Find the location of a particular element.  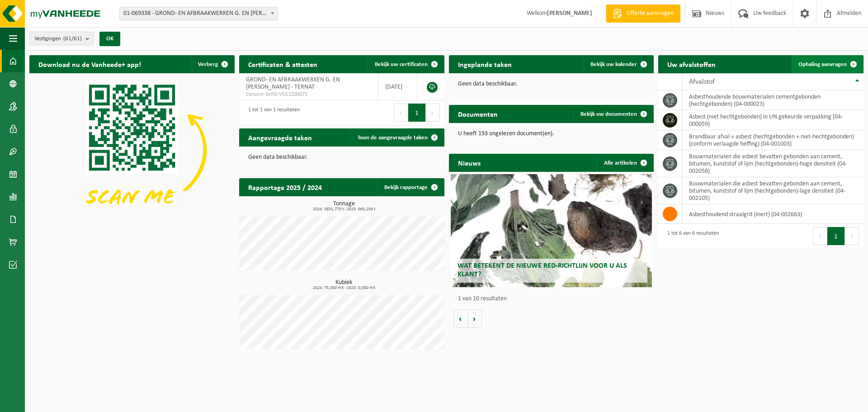

span: Vestigingen is located at coordinates (58, 39).